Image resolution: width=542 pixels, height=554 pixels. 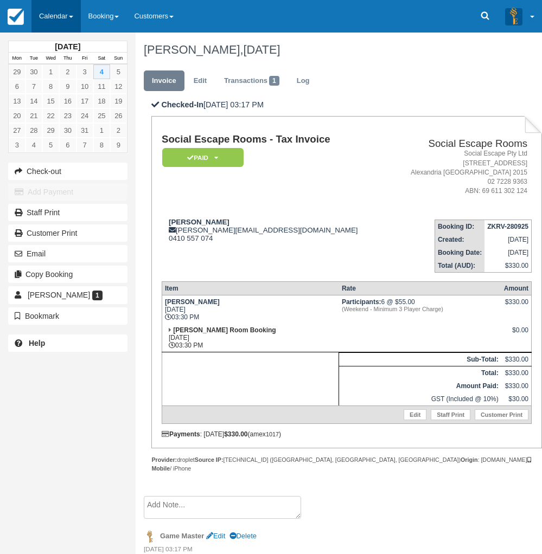 I want to click on small: 1017, so click(x=272, y=434).